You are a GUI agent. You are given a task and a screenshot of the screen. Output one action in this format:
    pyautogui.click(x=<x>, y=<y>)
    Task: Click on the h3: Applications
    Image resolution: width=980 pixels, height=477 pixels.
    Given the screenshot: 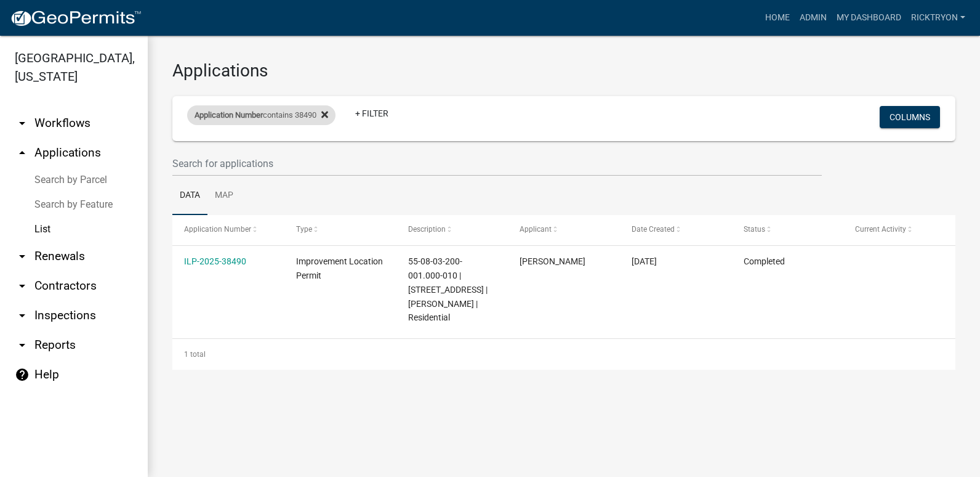 What is the action you would take?
    pyautogui.click(x=564, y=71)
    